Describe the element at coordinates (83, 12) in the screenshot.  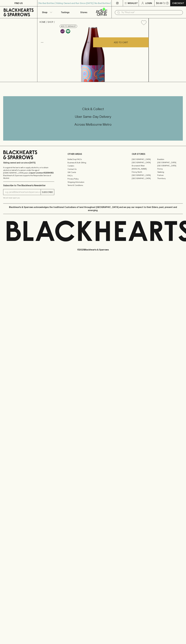
I see `p: Stores` at that location.